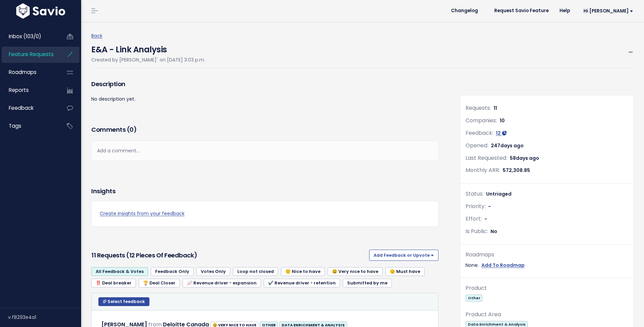  I want to click on img: logo-white.9d6f32f41409.svg, so click(41, 11).